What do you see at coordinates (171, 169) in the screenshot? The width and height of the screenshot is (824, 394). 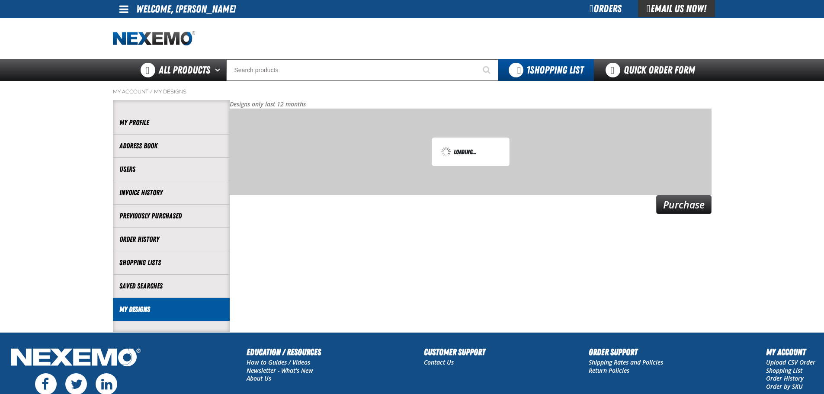 I see `a: Users` at bounding box center [171, 169].